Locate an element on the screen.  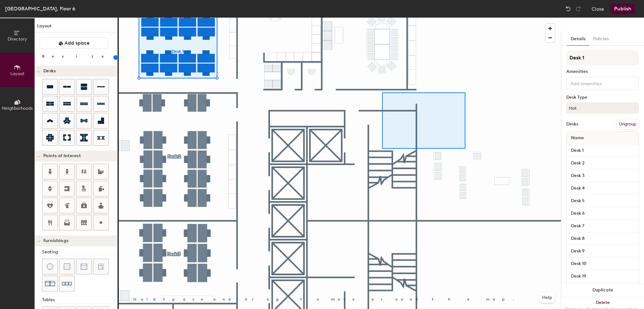
button: Cushion is located at coordinates (67, 267).